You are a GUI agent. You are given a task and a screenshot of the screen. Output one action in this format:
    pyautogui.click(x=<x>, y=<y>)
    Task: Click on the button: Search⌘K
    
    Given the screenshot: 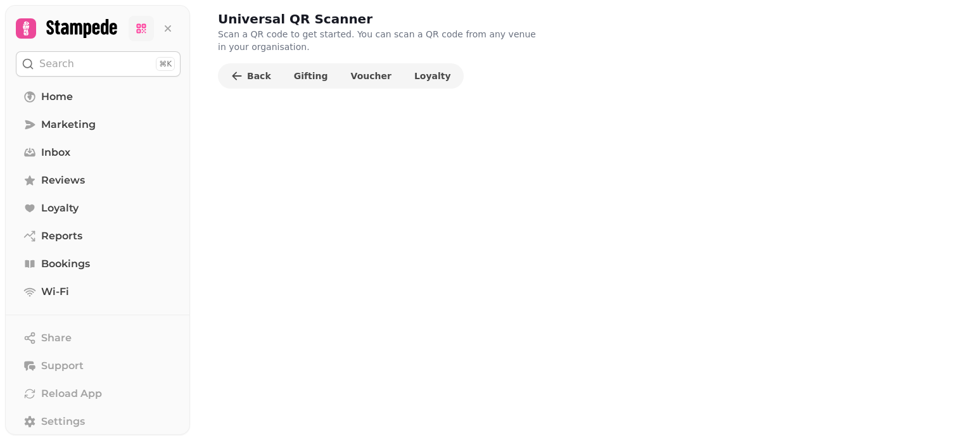 What is the action you would take?
    pyautogui.click(x=98, y=64)
    